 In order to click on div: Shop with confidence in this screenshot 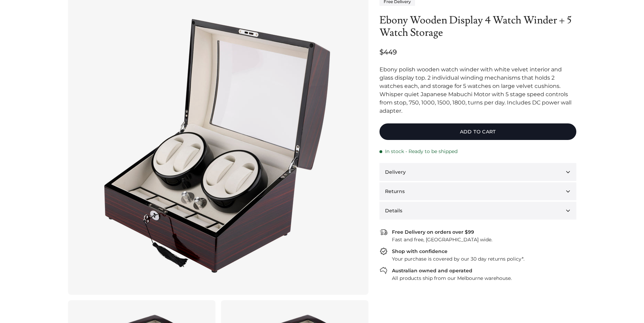, I will do `click(420, 252)`.